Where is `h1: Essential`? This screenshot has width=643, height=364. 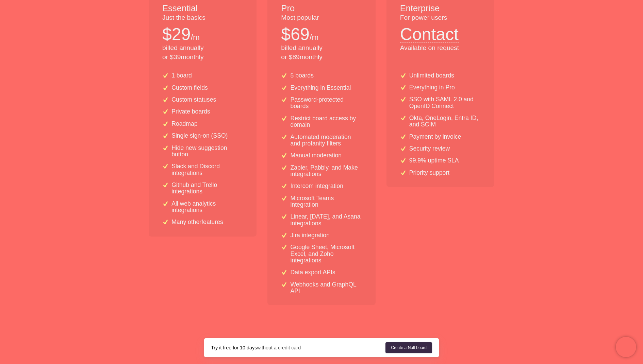
h1: Essential is located at coordinates (202, 8).